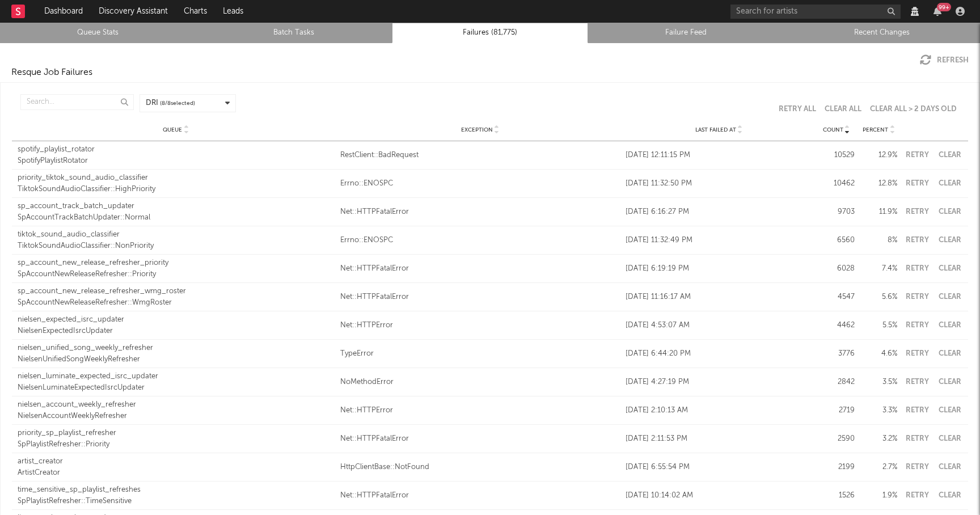  Describe the element at coordinates (176, 320) in the screenshot. I see `div: nielsen_expected_isrc_updater` at that location.